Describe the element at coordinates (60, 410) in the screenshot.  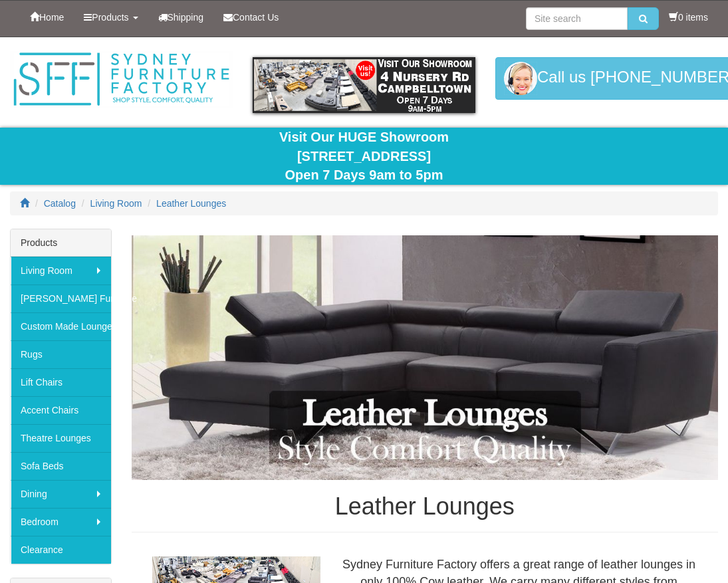
I see `a: Accent Chairs` at that location.